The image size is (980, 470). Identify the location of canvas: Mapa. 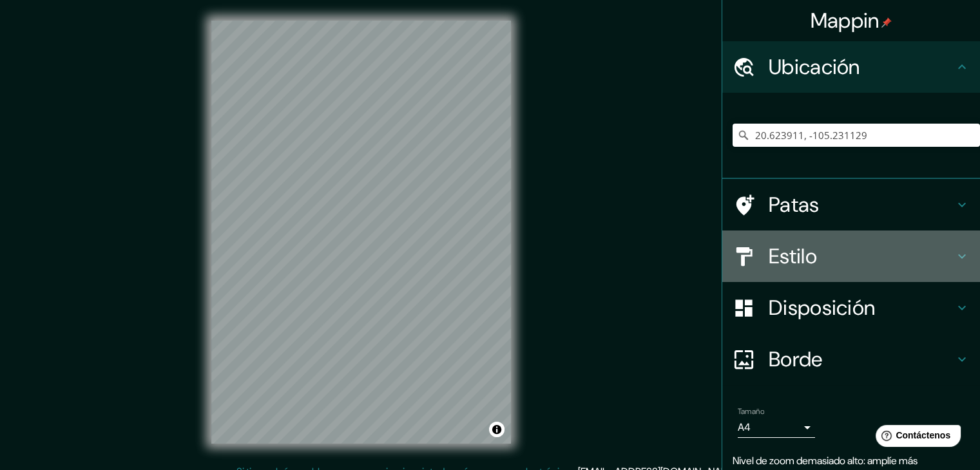
(361, 232).